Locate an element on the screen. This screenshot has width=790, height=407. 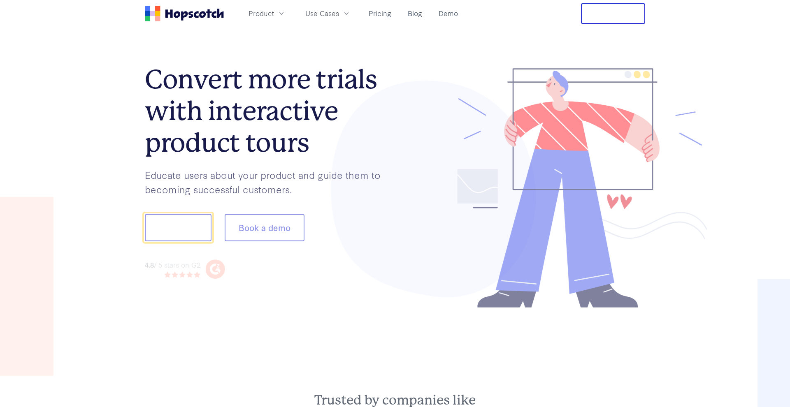
button: Free Trial is located at coordinates (613, 14).